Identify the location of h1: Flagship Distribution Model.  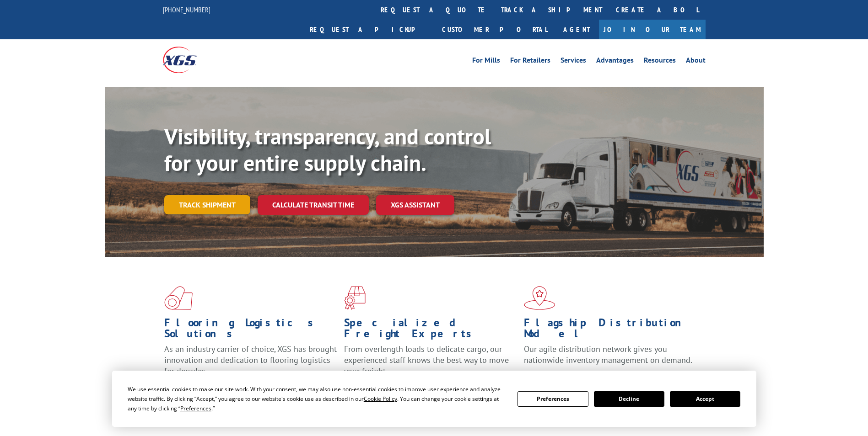
(610, 331).